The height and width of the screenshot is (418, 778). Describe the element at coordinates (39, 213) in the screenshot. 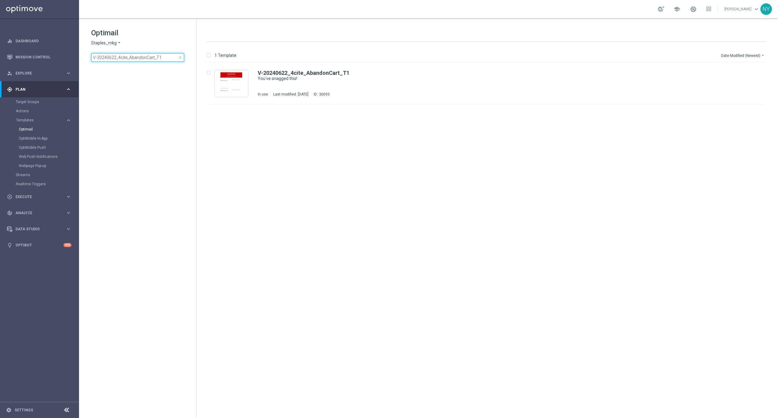

I see `button: track_changes Analyze keyboard_arrow_right` at that location.